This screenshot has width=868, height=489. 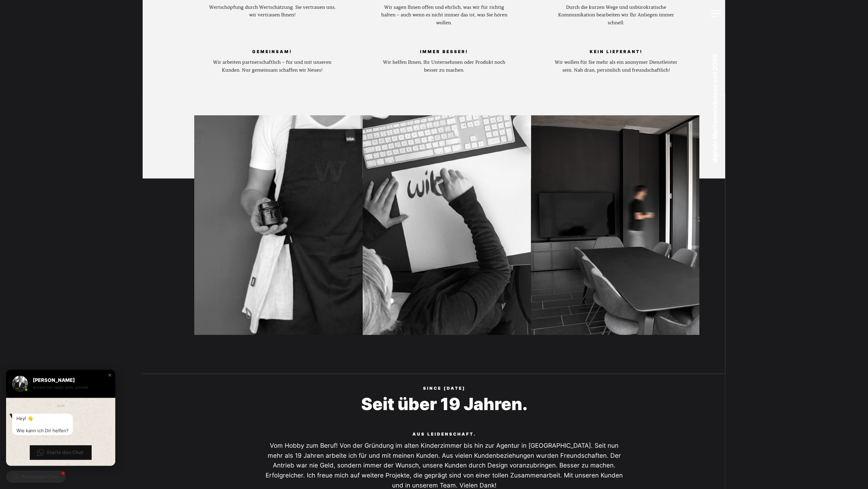 I want to click on img: Manuel Wollwinder, so click(x=20, y=383).